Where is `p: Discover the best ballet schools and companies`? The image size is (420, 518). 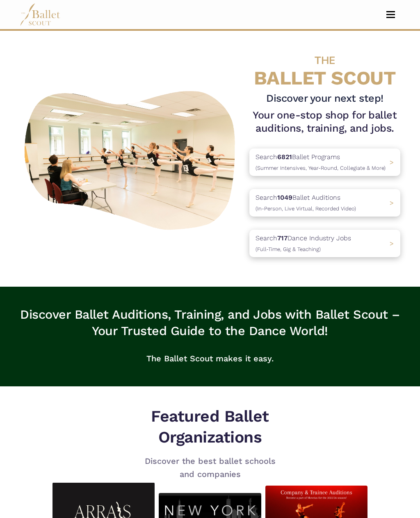 p: Discover the best ballet schools and companies is located at coordinates (210, 467).